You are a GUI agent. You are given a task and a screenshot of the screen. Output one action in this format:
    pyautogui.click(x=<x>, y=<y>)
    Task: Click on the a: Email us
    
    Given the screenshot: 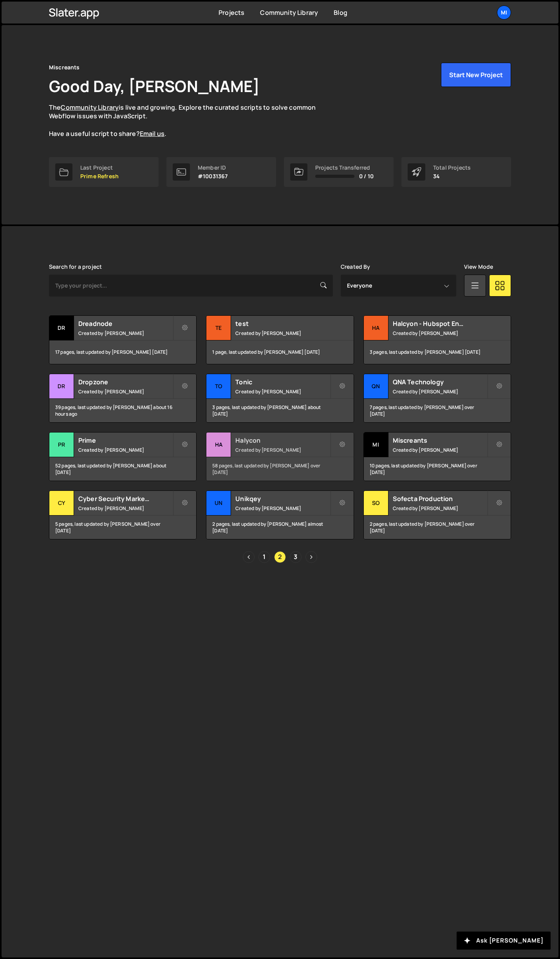 What is the action you would take?
    pyautogui.click(x=152, y=133)
    